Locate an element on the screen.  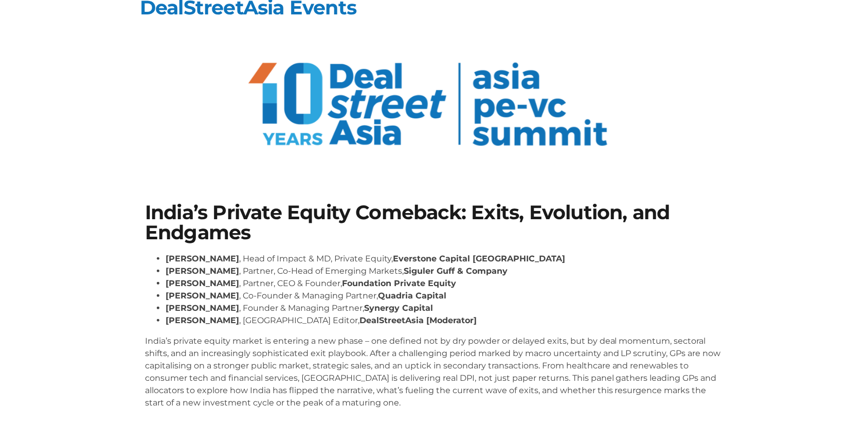
strong: Siguler Guff & Company is located at coordinates (456, 271).